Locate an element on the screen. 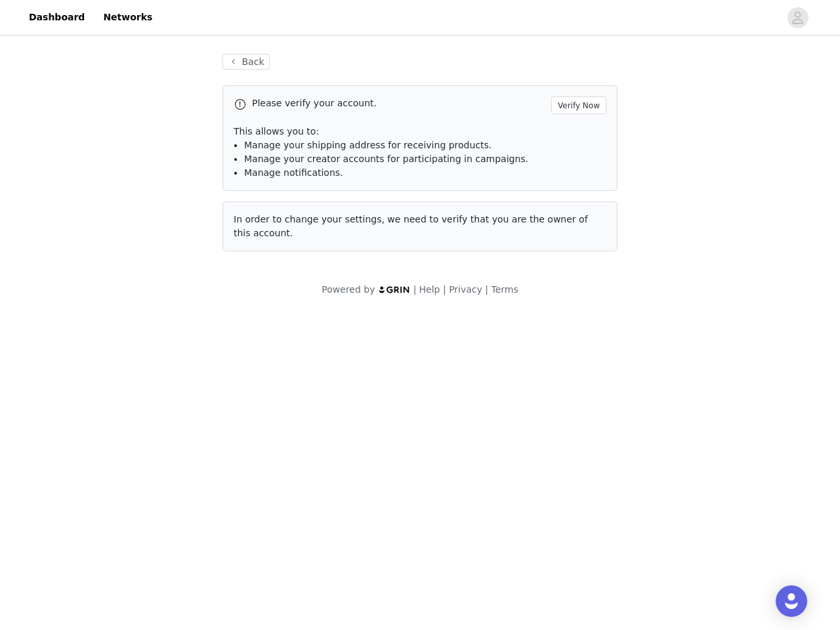  p: This allows you to: is located at coordinates (420, 131).